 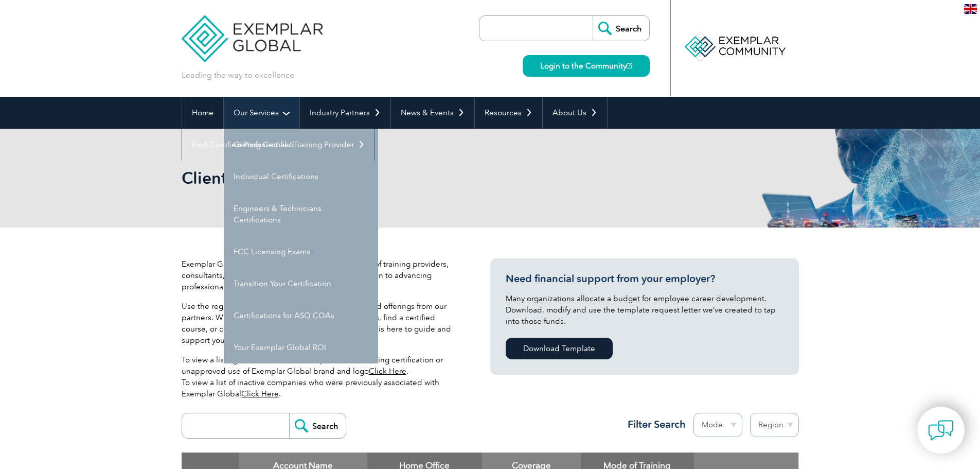 What do you see at coordinates (644, 310) in the screenshot?
I see `p: Many organizations allocate a budget for employee career development. Download, modify and use th...` at bounding box center [644, 310].